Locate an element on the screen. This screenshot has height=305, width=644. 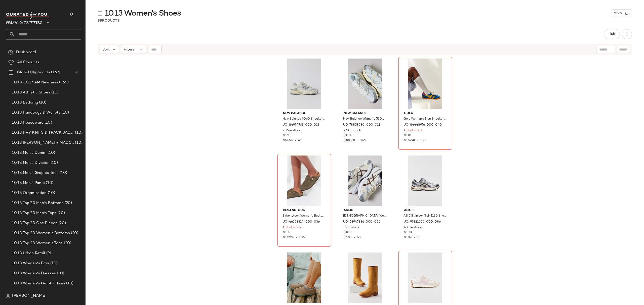
div: Products is located at coordinates (108, 20).